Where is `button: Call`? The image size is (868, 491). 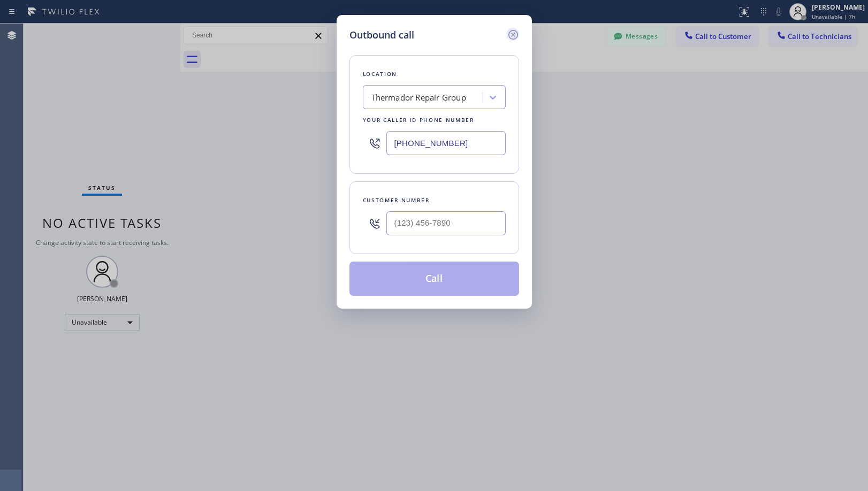
button: Call is located at coordinates (434, 279).